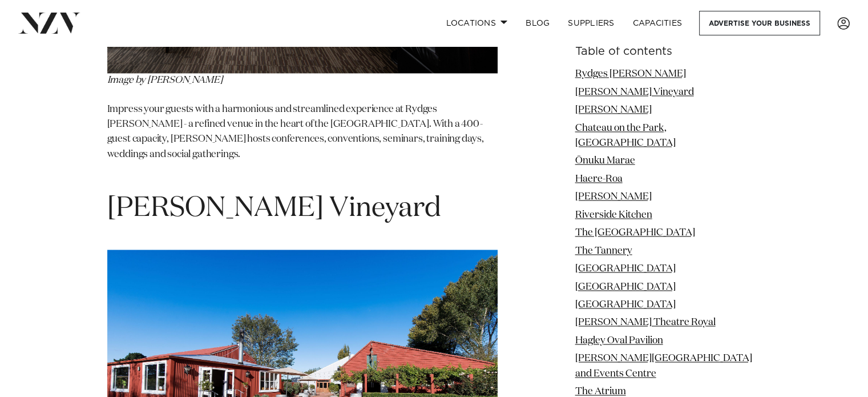 Image resolution: width=868 pixels, height=397 pixels. What do you see at coordinates (538, 23) in the screenshot?
I see `a: BLOG` at bounding box center [538, 23].